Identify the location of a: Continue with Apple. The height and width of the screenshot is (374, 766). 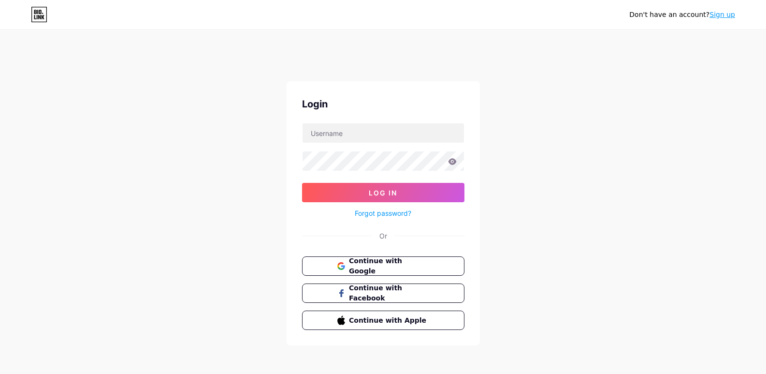
(383, 320).